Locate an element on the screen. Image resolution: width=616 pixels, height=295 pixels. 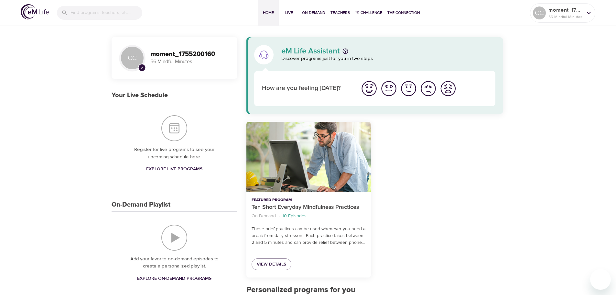
button: I'm feeling worst is located at coordinates (448, 88).